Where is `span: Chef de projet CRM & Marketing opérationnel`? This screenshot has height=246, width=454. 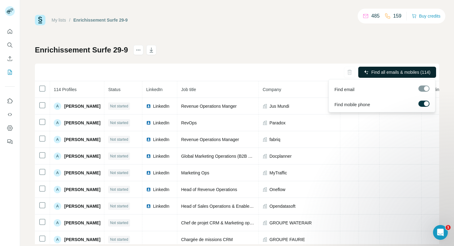
span: Chef de projet CRM & Marketing opérationnel is located at coordinates (224, 223).